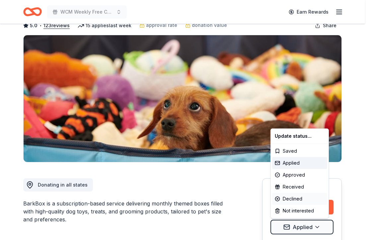  I want to click on div: Approved, so click(300, 175).